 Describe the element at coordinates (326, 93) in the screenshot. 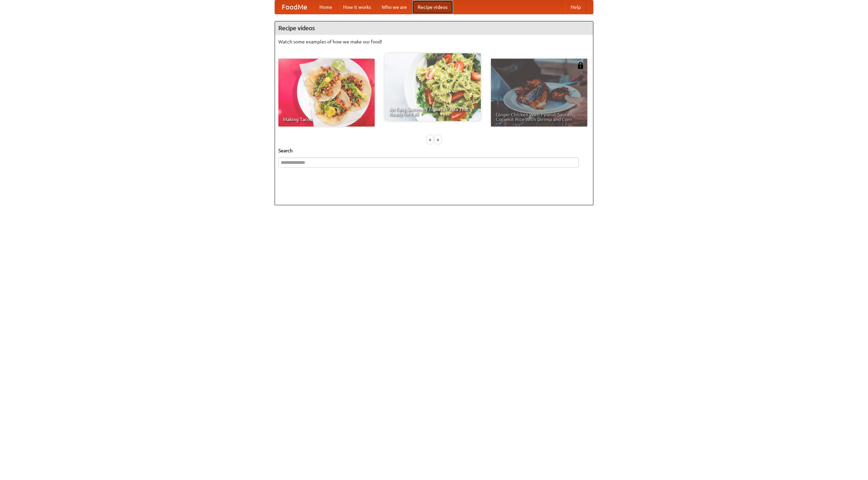

I see `a: Making Tacos` at that location.